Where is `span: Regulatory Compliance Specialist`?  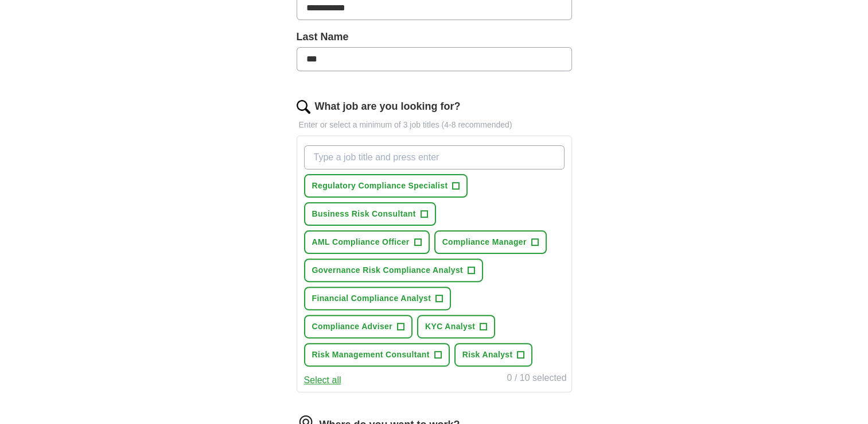
span: Regulatory Compliance Specialist is located at coordinates (380, 186).